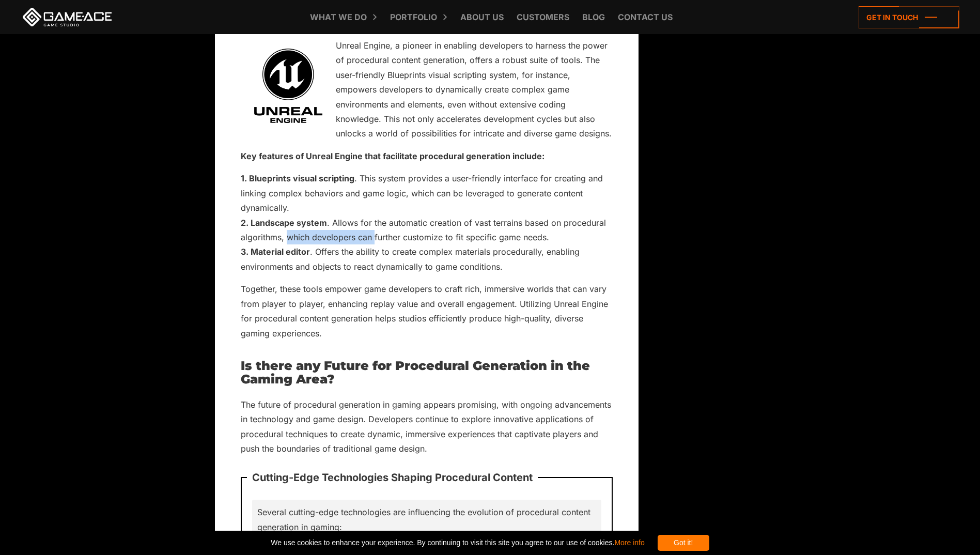 The width and height of the screenshot is (980, 555). What do you see at coordinates (909, 17) in the screenshot?
I see `a: Get in touch` at bounding box center [909, 17].